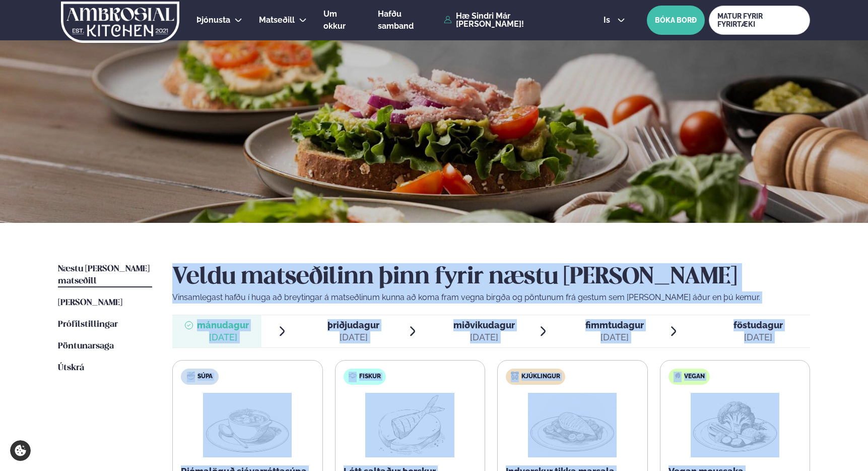 This screenshot has width=868, height=471. I want to click on img: fish.svg, so click(353, 376).